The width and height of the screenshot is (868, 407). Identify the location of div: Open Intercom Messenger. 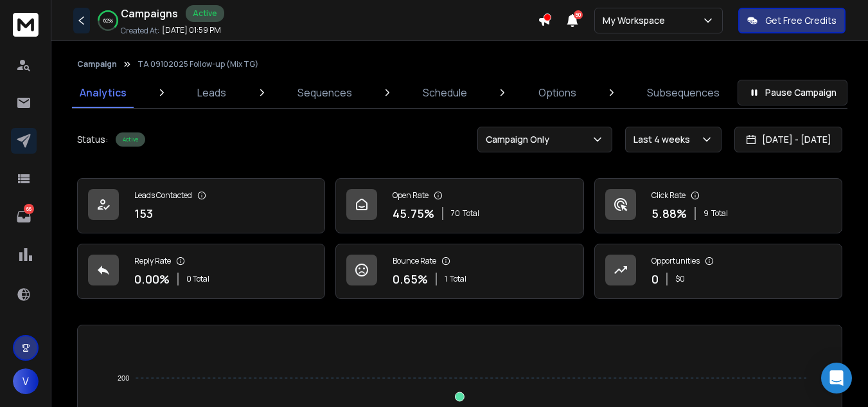
(837, 377).